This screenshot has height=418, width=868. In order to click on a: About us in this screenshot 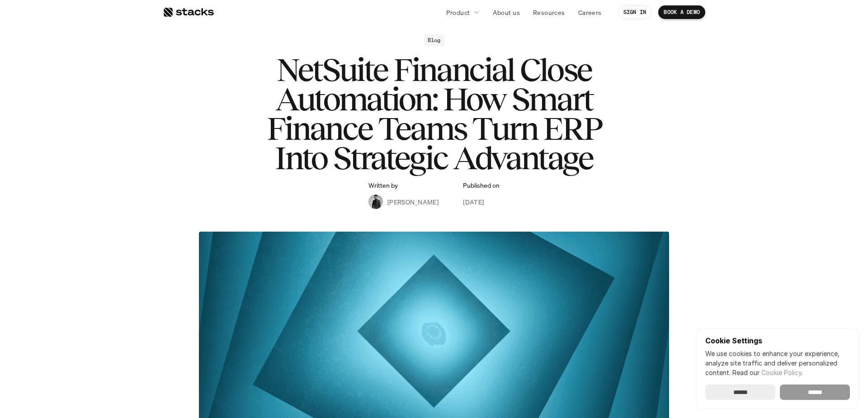, I will do `click(506, 12)`.